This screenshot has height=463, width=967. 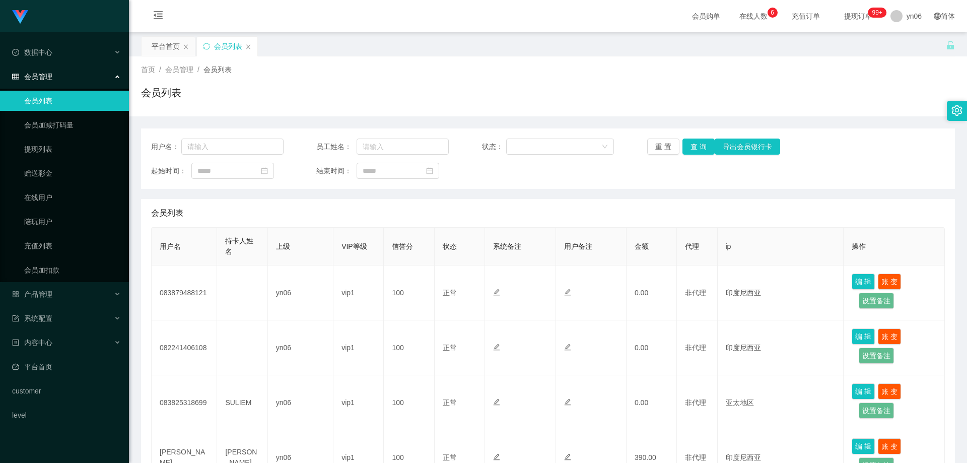 I want to click on i: 图标: setting, so click(x=957, y=110).